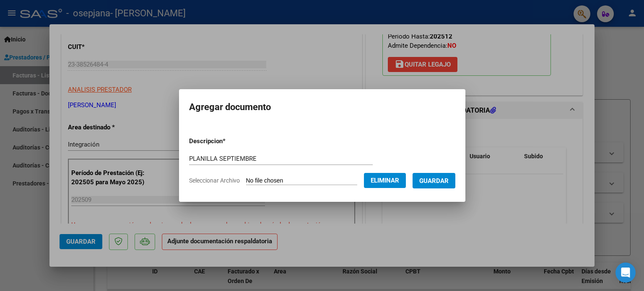 This screenshot has width=644, height=291. I want to click on span: Seleccionar Archivo, so click(214, 181).